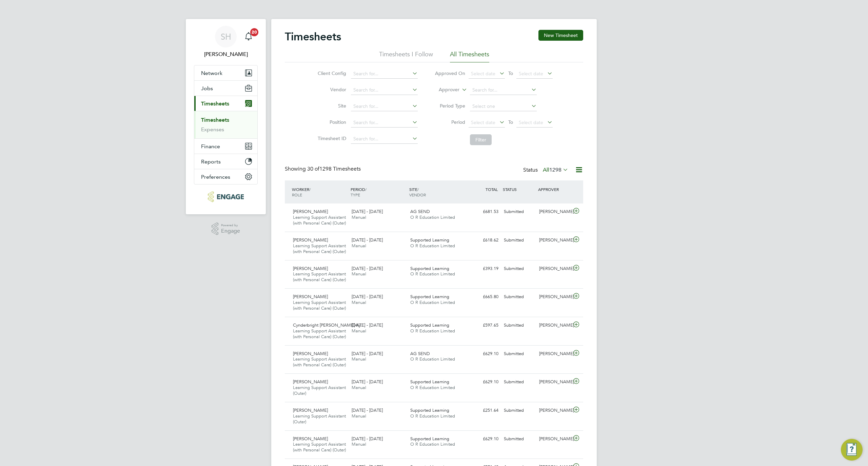 The height and width of the screenshot is (466, 868). I want to click on div: PERIOD, so click(378, 192).